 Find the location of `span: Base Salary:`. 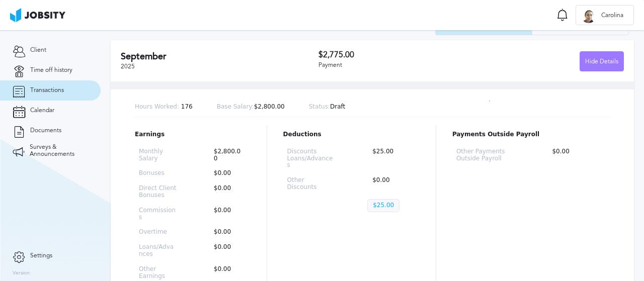

span: Base Salary: is located at coordinates (235, 107).